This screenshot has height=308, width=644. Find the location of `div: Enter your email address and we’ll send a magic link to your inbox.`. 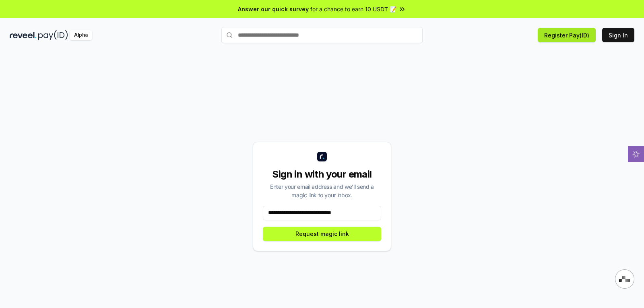

div: Enter your email address and we’ll send a magic link to your inbox. is located at coordinates (322, 191).